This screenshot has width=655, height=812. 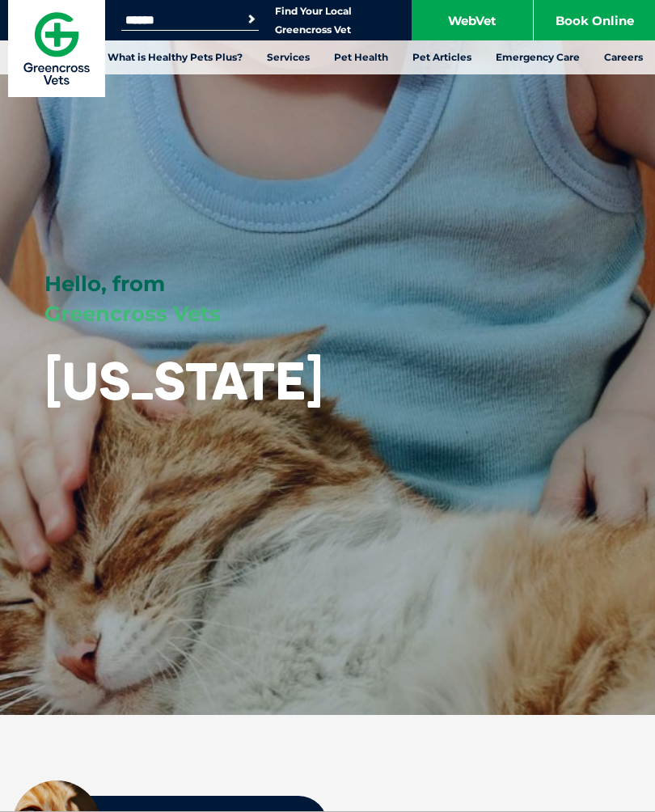 What do you see at coordinates (360, 57) in the screenshot?
I see `a: Pet Health` at bounding box center [360, 57].